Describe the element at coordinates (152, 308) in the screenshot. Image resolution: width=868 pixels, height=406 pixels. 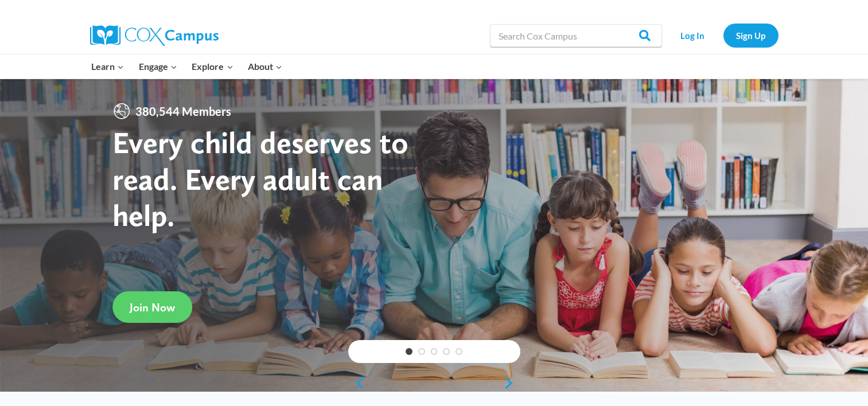
I see `span: Join Now` at that location.